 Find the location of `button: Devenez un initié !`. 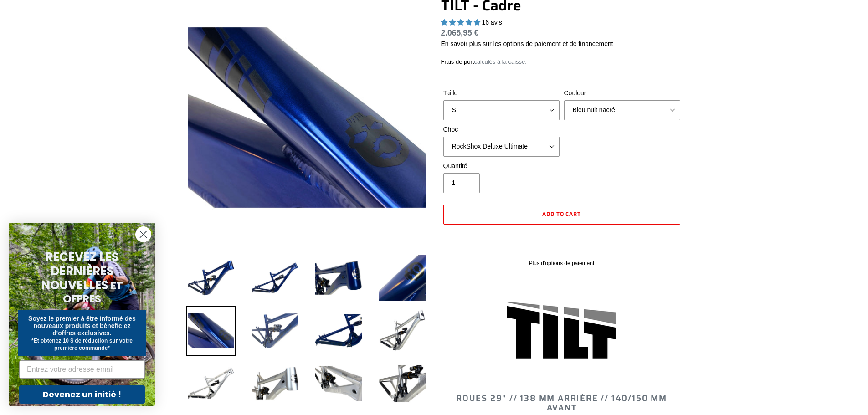

button: Devenez un initié ! is located at coordinates (82, 395).